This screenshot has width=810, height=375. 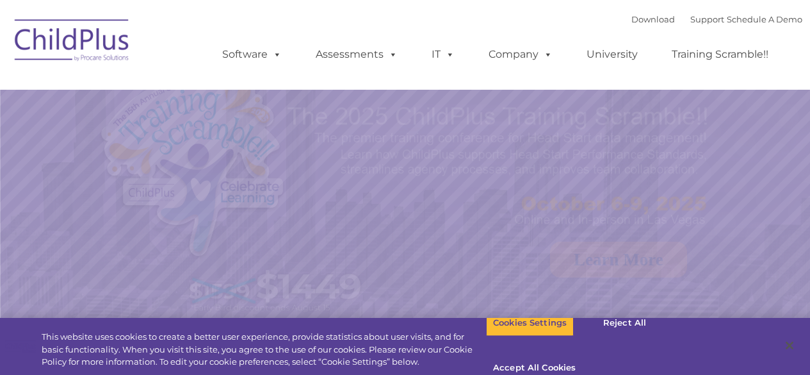 What do you see at coordinates (264, 349) in the screenshot?
I see `div: This website uses cookies to create a better user experience, provide statistics about user visit...` at bounding box center [264, 349].